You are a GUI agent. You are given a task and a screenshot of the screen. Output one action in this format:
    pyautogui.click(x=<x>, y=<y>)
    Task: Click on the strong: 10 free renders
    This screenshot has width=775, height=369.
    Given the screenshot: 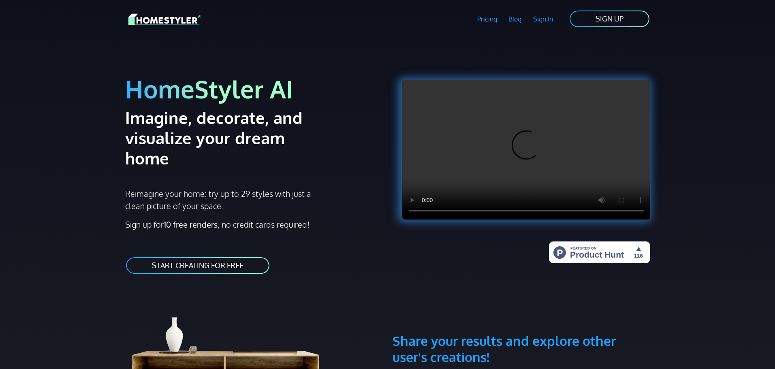 What is the action you would take?
    pyautogui.click(x=190, y=224)
    